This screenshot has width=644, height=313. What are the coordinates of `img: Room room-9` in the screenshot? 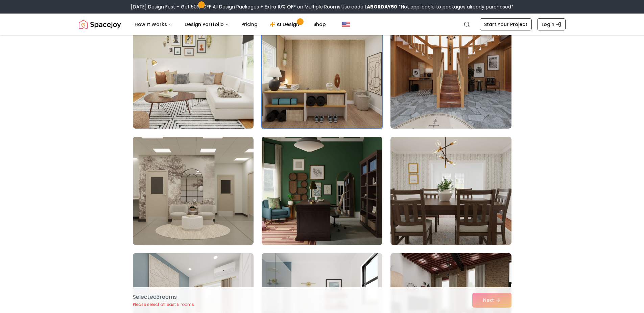 It's located at (451, 74).